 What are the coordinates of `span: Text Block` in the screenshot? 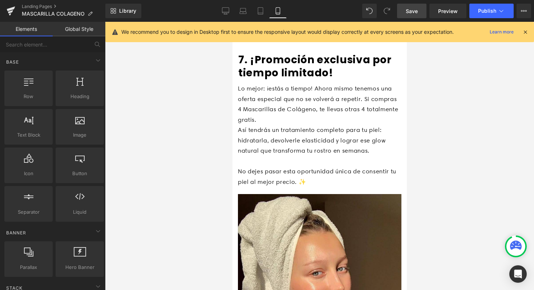 It's located at (28, 135).